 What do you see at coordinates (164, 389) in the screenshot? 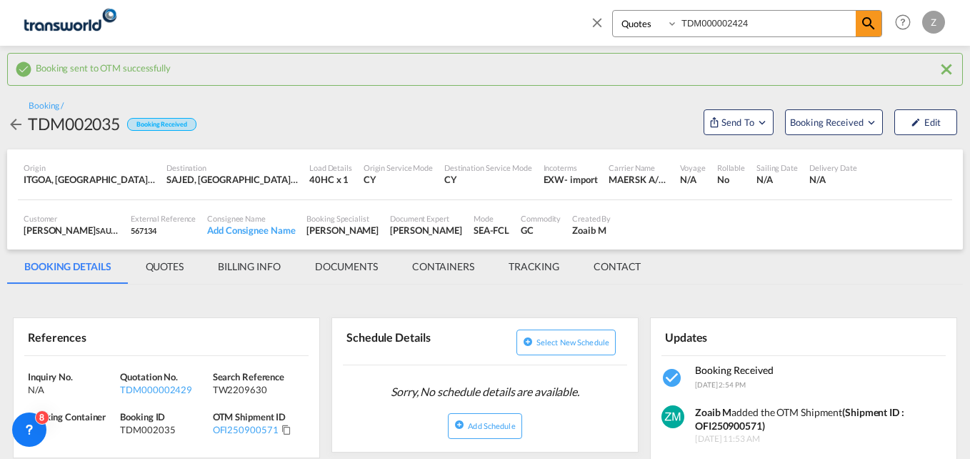
I see `div: TDM000002429` at bounding box center [164, 389].